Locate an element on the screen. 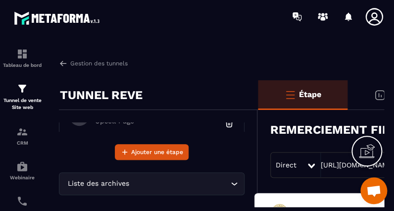 The width and height of the screenshot is (394, 211). input: Search for option is located at coordinates (180, 184).